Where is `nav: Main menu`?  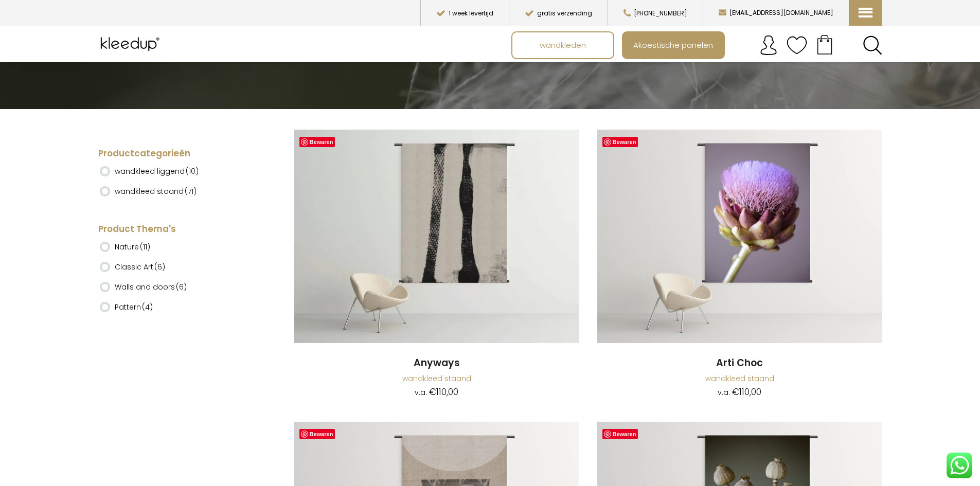
nav: Main menu is located at coordinates (701, 46).